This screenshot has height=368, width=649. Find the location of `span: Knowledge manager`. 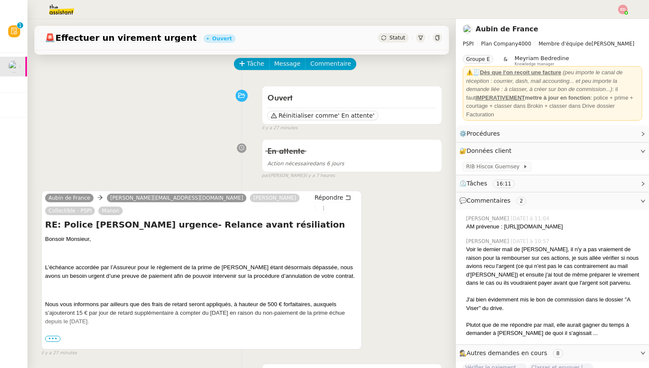

span: Knowledge manager is located at coordinates (535, 64).